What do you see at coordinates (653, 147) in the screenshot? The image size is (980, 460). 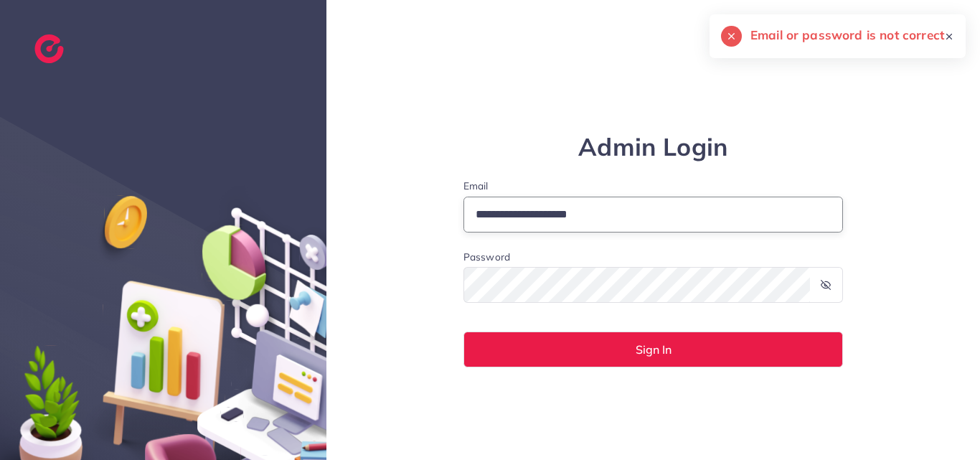 I see `h1: Admin Login` at bounding box center [653, 147].